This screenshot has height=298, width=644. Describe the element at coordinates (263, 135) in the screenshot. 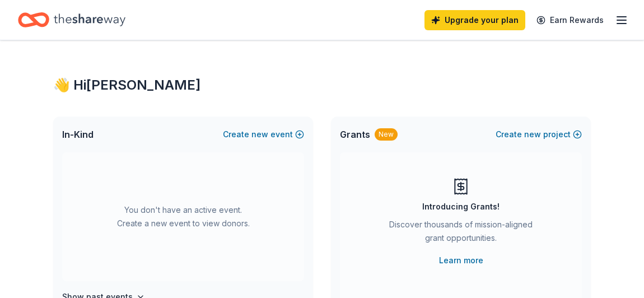

I see `button: Createnewevent` at that location.